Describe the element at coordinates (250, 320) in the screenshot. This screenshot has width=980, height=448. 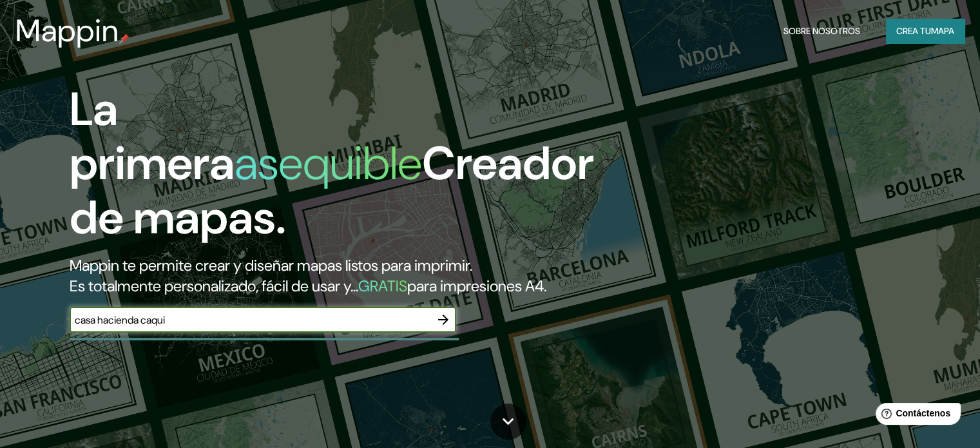
I see `input: Elige tu lugar favorito` at that location.